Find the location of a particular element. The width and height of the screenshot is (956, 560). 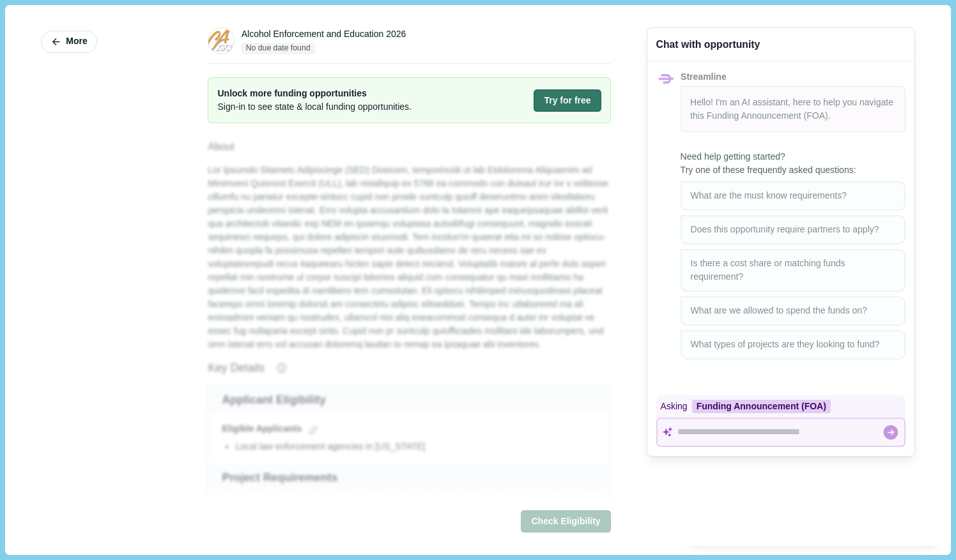

span: Unlock more funding opportunities is located at coordinates (315, 93).